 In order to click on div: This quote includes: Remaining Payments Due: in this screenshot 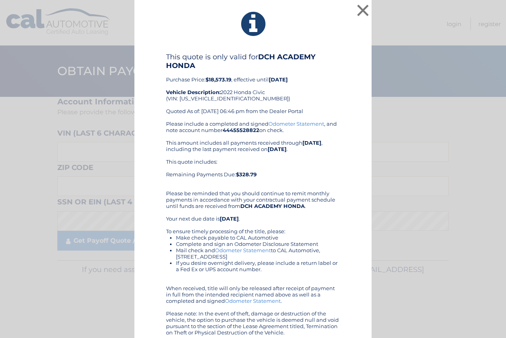, I will do `click(253, 171)`.